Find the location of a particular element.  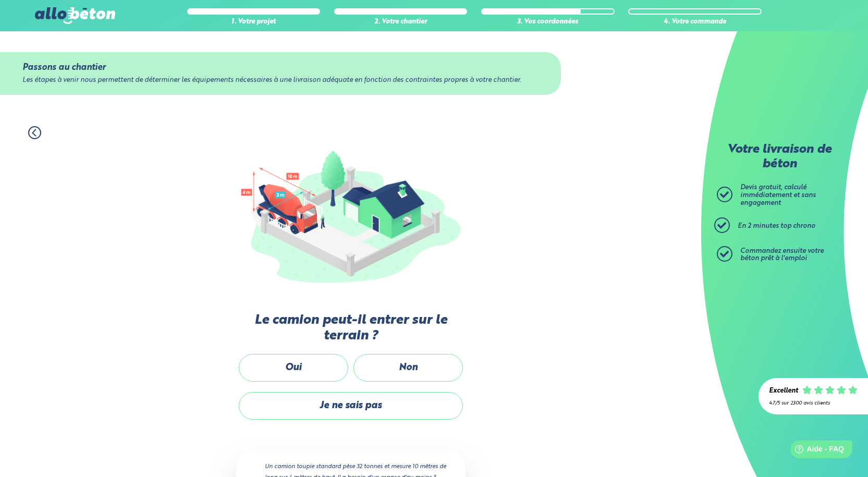

label: Je ne sais pas is located at coordinates (350, 406).